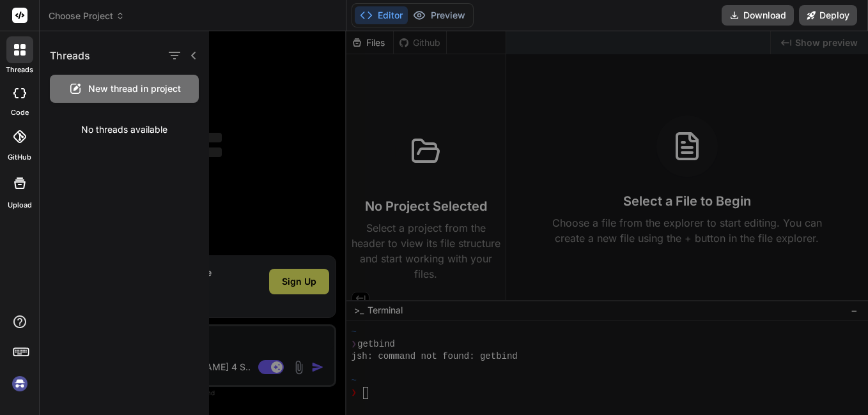  I want to click on button: Editor, so click(381, 15).